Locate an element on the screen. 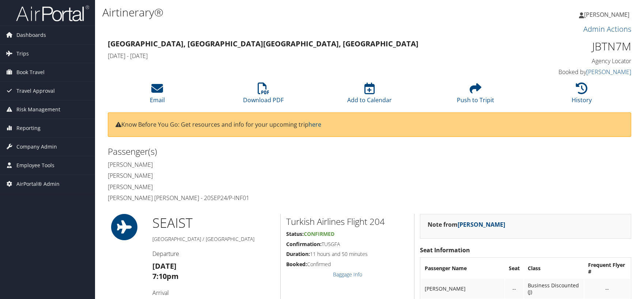 The image size is (644, 299). span: Company Admin is located at coordinates (37, 147).